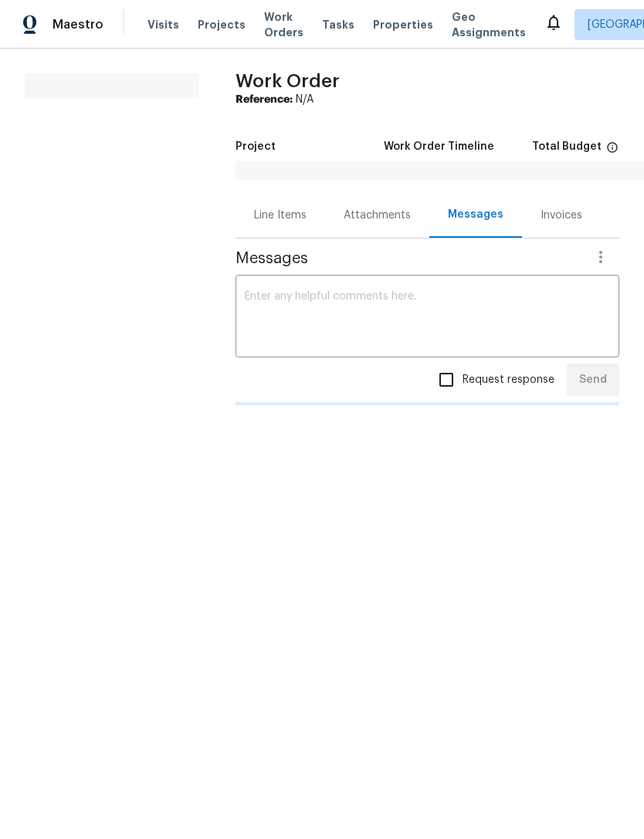 This screenshot has height=839, width=644. I want to click on div: Attachments, so click(377, 215).